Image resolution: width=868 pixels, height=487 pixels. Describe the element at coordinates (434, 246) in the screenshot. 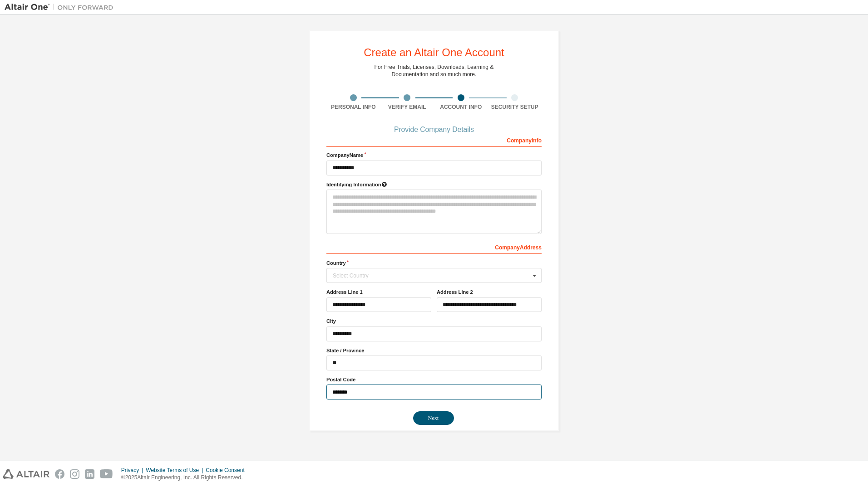

I see `div: Company Address` at that location.